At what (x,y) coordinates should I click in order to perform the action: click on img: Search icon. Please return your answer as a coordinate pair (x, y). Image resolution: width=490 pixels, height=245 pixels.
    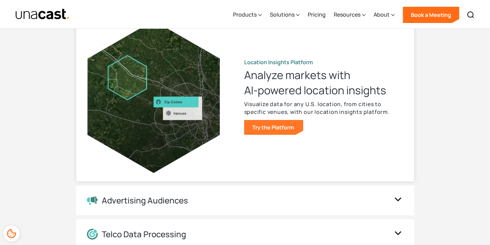
    Looking at the image, I should click on (471, 15).